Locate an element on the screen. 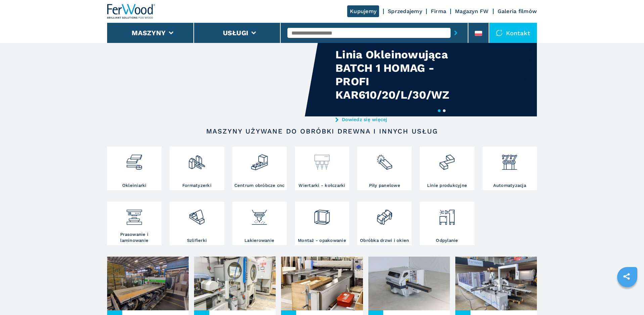 Image resolution: width=644 pixels, height=315 pixels. a: Automatyzacja is located at coordinates (509, 169).